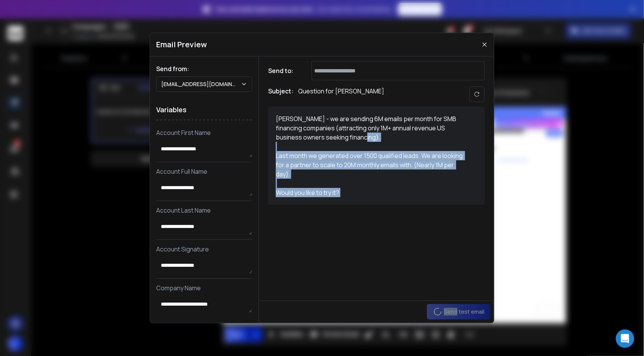 The height and width of the screenshot is (356, 644). What do you see at coordinates (204, 210) in the screenshot?
I see `p: Account Last Name` at bounding box center [204, 210].